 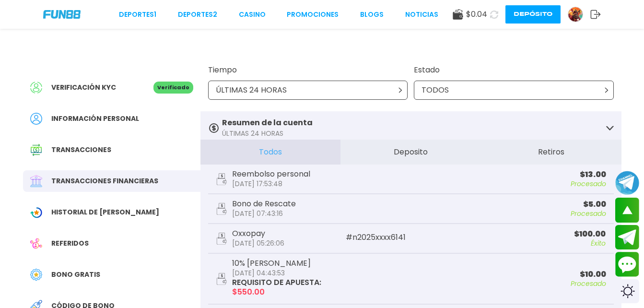 What do you see at coordinates (36, 212) in the screenshot?
I see `img: Wagering Transaction` at bounding box center [36, 212].